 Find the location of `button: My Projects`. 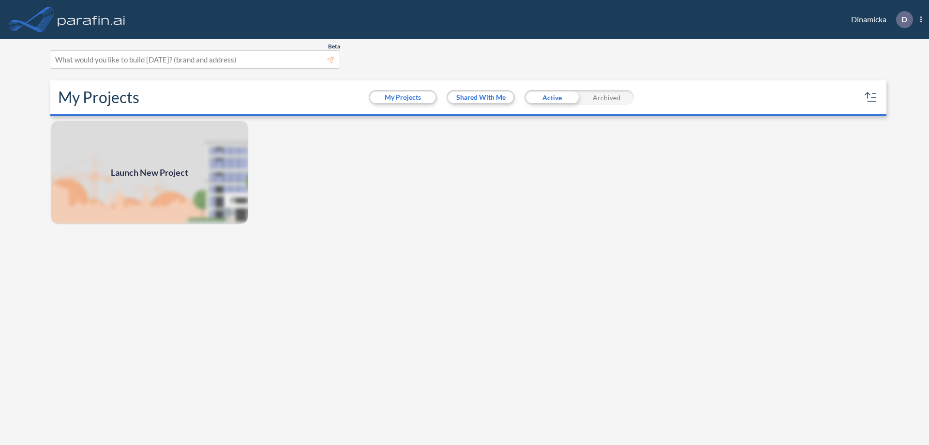

button: My Projects is located at coordinates (402, 97).